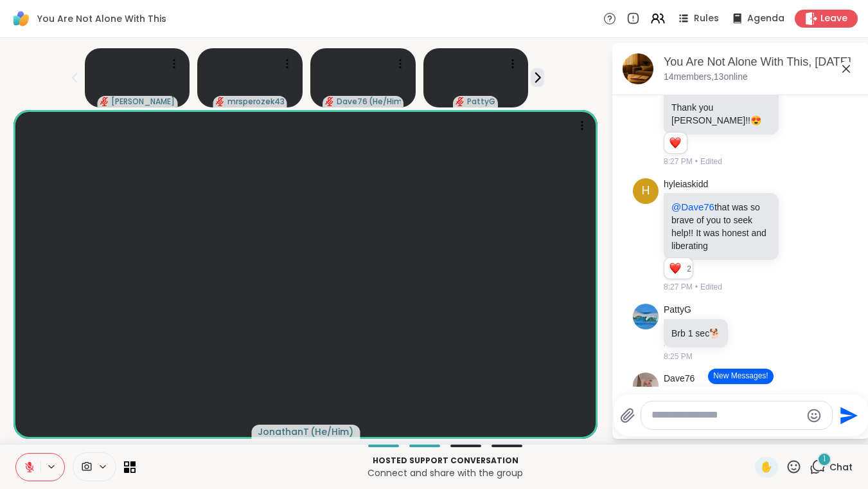 The width and height of the screenshot is (868, 489). I want to click on img: ShareWell Logomark, so click(22, 18).